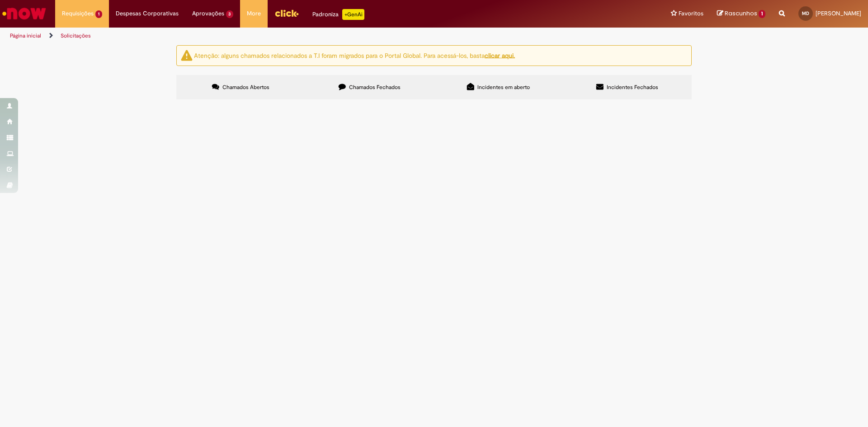 Image resolution: width=868 pixels, height=427 pixels. Describe the element at coordinates (208, 14) in the screenshot. I see `span: Aprovações` at that location.